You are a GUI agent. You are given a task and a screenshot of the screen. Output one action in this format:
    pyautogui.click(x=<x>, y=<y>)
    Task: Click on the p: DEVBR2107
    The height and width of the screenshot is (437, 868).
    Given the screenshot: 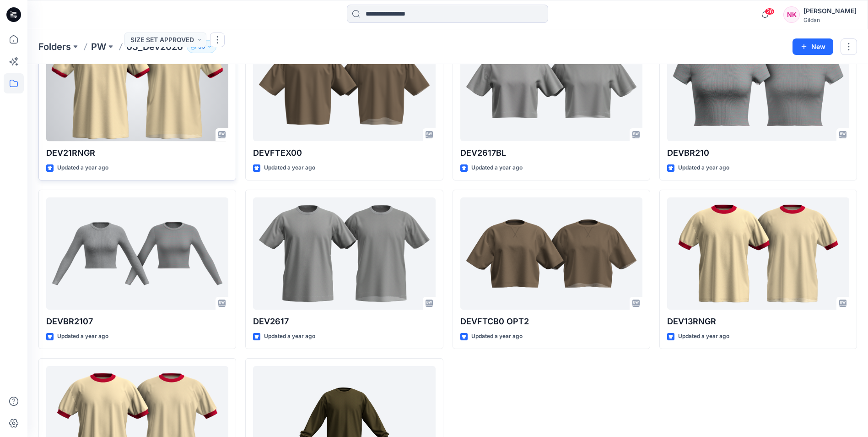 What is the action you would take?
    pyautogui.click(x=137, y=321)
    